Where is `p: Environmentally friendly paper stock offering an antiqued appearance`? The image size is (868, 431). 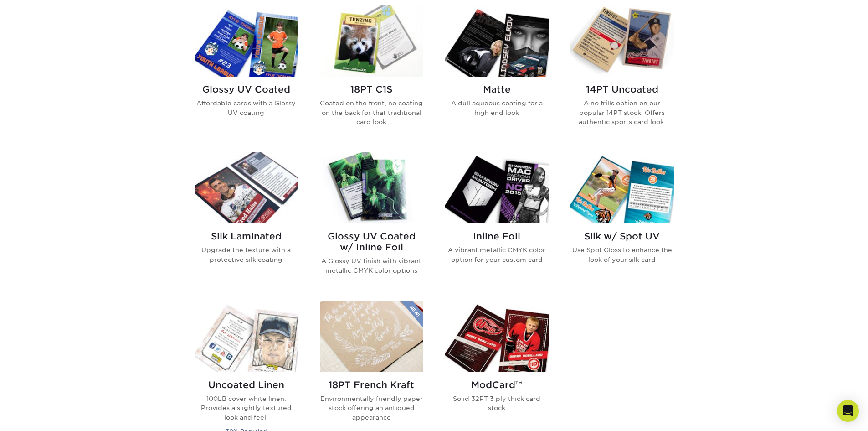
p: Environmentally friendly paper stock offering an antiqued appearance is located at coordinates (372, 408).